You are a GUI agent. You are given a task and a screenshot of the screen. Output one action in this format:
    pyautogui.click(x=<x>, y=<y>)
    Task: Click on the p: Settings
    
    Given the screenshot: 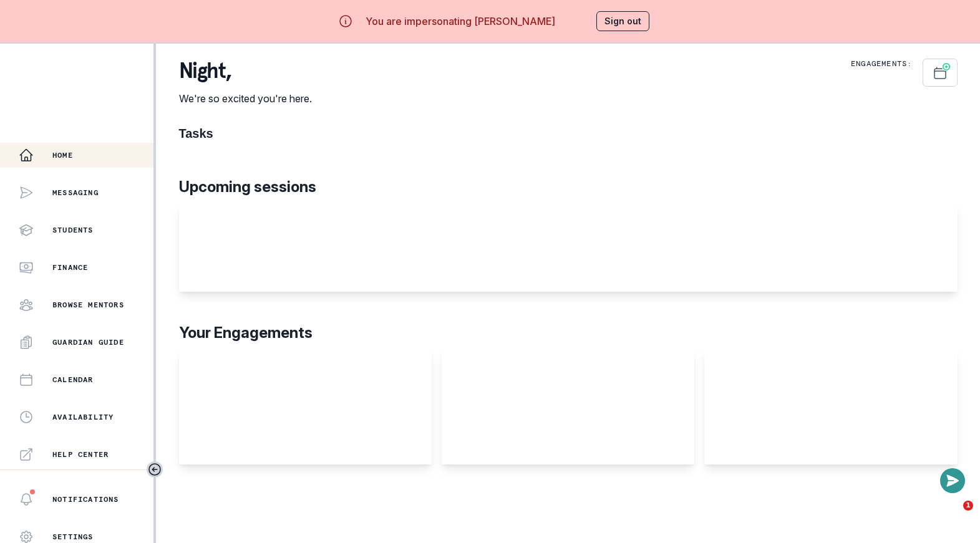 What is the action you would take?
    pyautogui.click(x=73, y=537)
    